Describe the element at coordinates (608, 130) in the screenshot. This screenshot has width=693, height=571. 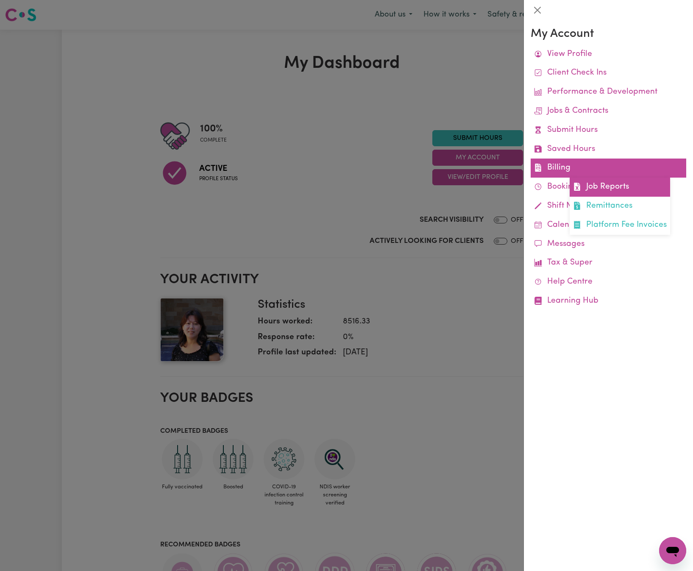
I see `a: Submit Hours` at that location.